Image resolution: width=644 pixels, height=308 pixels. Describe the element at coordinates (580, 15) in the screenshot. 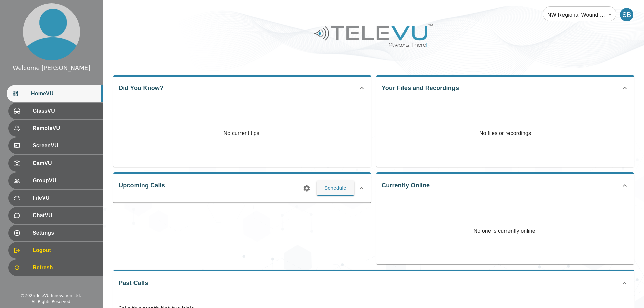

I see `div: NW Regional Wound Care` at that location.